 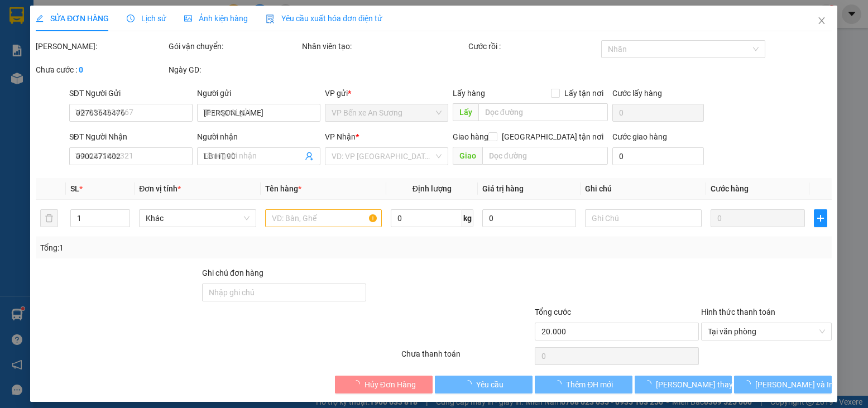 What do you see at coordinates (383, 46) in the screenshot?
I see `div: Nhân viên tạo:` at bounding box center [383, 46].